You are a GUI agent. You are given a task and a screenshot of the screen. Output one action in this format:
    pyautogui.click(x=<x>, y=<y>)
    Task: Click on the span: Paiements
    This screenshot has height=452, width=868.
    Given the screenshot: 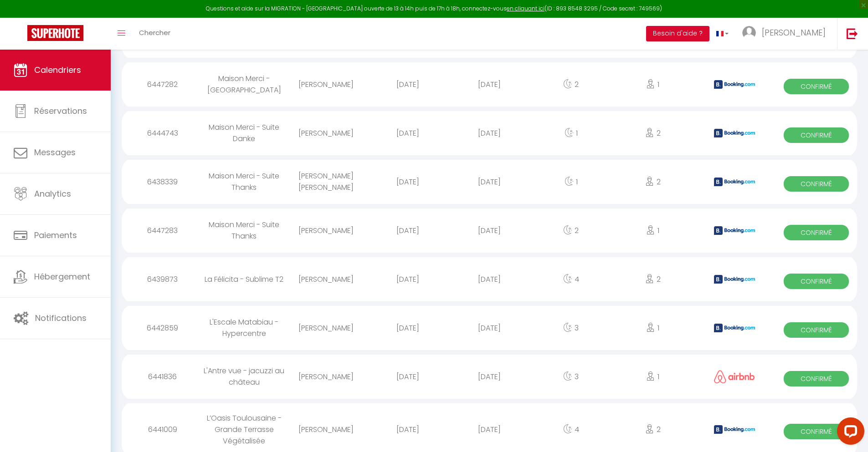 What is the action you would take?
    pyautogui.click(x=55, y=235)
    